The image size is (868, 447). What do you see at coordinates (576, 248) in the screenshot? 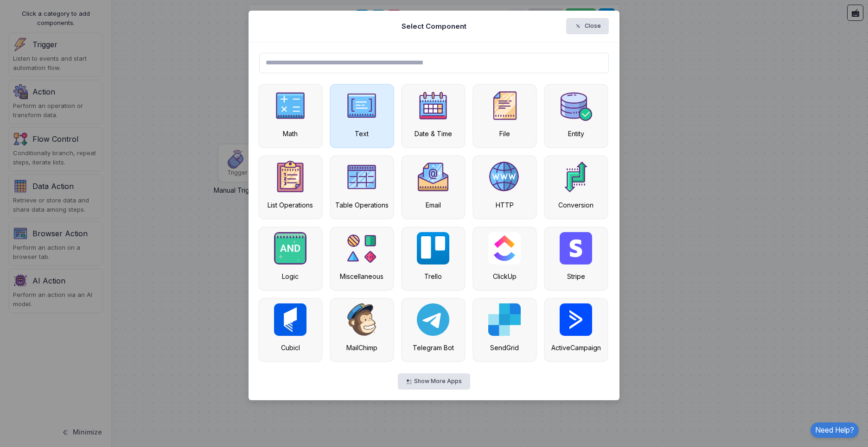
I see `img: stripe.png` at bounding box center [576, 248].